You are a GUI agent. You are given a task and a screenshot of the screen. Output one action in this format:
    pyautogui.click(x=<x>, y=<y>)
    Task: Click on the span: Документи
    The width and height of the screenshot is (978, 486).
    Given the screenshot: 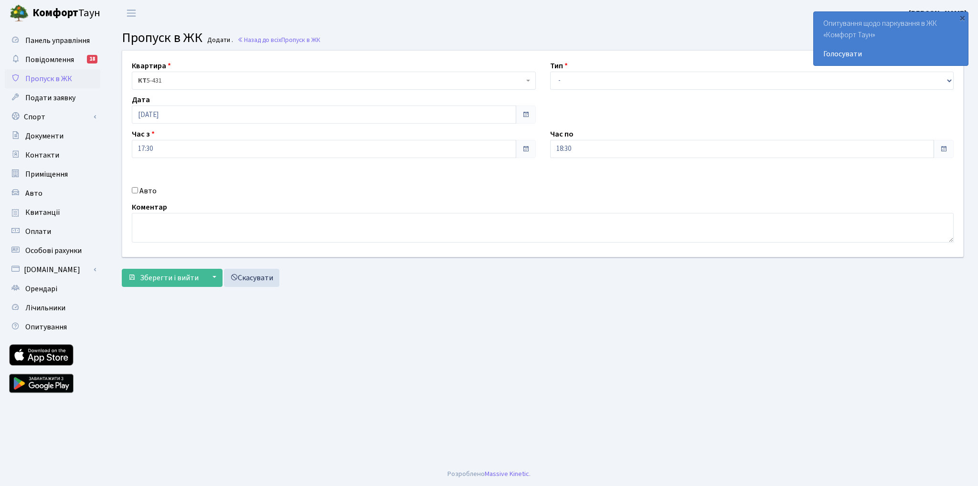 What is the action you would take?
    pyautogui.click(x=44, y=136)
    